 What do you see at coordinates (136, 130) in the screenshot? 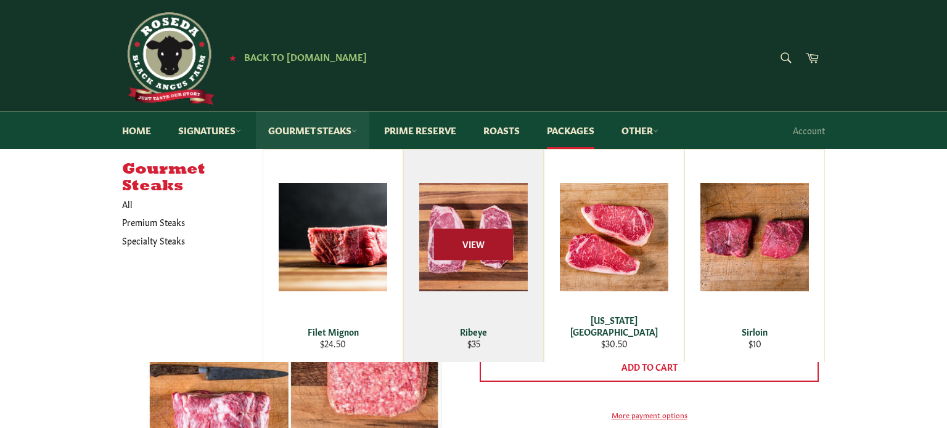
I see `a: Home` at bounding box center [136, 130].